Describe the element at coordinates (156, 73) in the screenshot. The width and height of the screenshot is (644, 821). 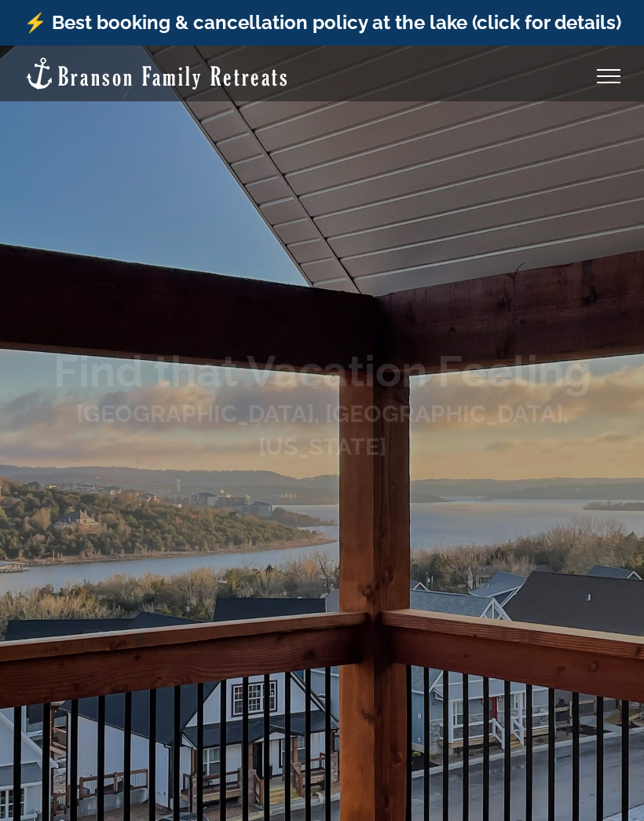
I see `img: Branson Family Retreats Logo` at that location.